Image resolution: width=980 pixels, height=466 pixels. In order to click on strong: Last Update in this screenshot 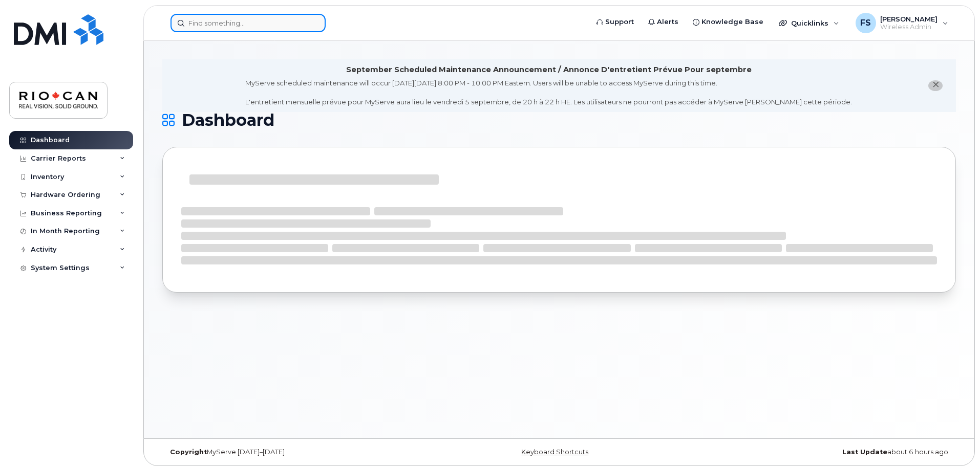, I will do `click(865, 452)`.